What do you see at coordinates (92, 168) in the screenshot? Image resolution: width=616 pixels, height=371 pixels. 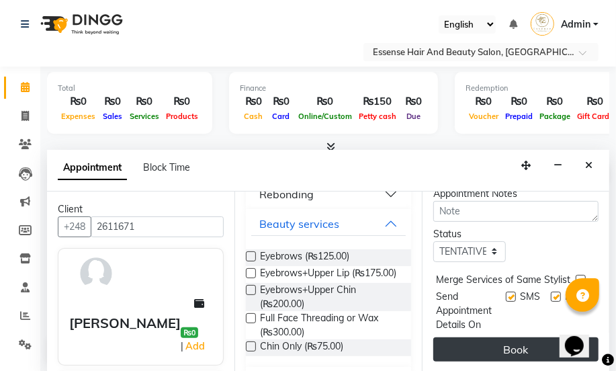 I see `span: Appointment` at bounding box center [92, 168].